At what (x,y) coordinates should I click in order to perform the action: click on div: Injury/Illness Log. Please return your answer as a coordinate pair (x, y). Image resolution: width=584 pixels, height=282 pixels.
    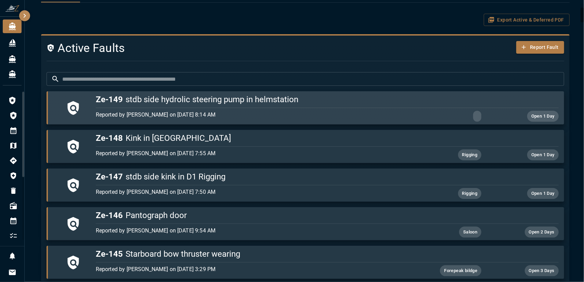
    Looking at the image, I should click on (13, 176).